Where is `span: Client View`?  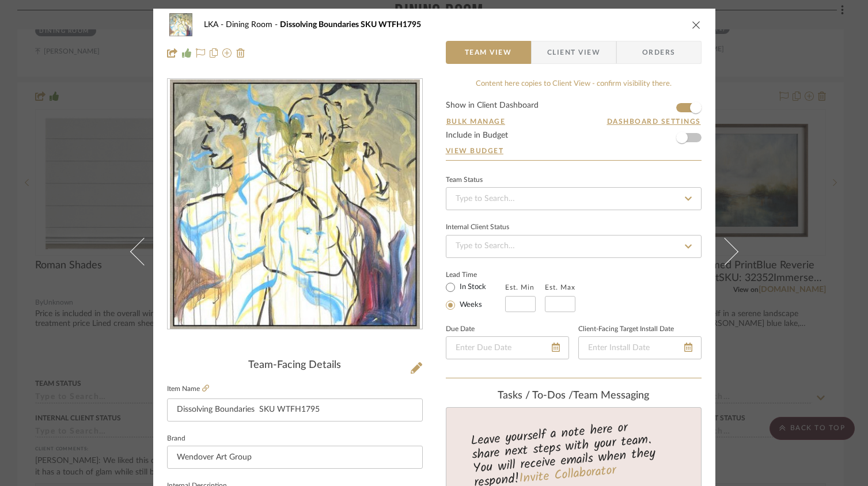
span: Client View is located at coordinates (574, 52).